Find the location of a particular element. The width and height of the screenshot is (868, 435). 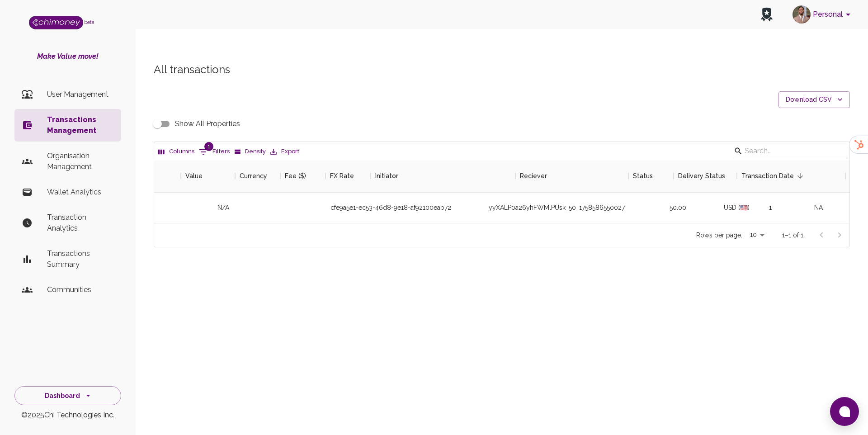

div: 1 is located at coordinates (787, 207).